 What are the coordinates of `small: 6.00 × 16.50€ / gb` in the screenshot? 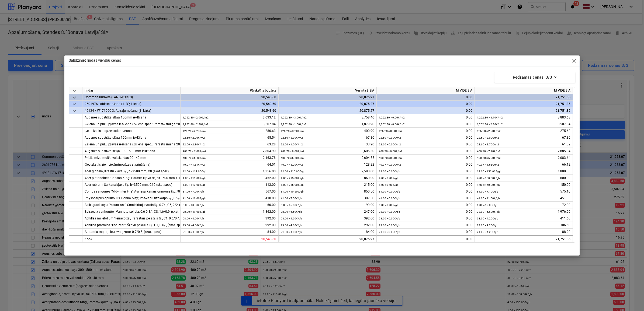 It's located at (291, 205).